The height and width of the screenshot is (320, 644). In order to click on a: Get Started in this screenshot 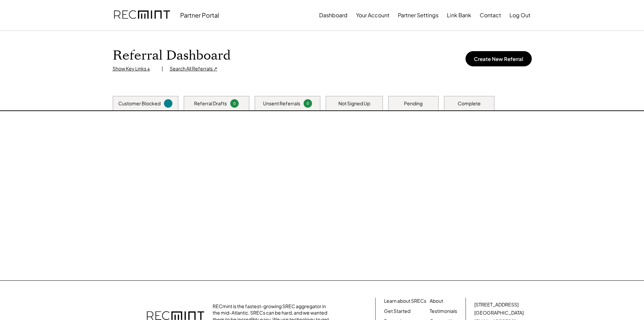, I will do `click(397, 311)`.